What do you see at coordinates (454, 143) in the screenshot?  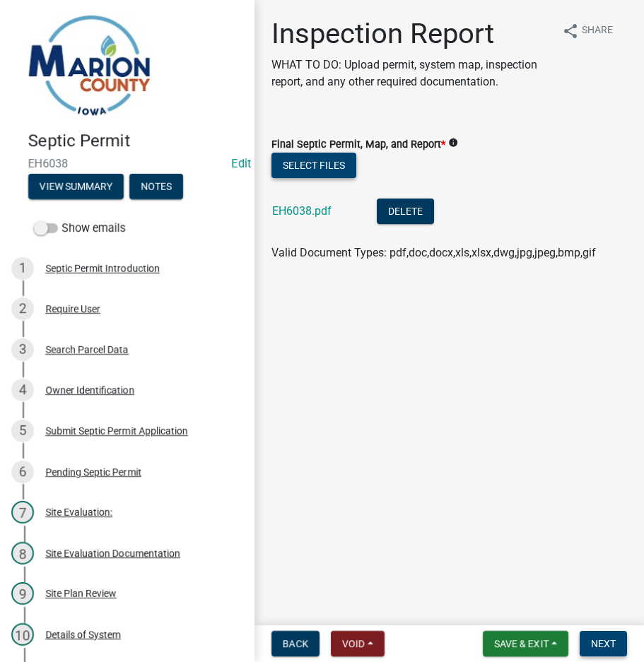 I see `i: info` at bounding box center [454, 143].